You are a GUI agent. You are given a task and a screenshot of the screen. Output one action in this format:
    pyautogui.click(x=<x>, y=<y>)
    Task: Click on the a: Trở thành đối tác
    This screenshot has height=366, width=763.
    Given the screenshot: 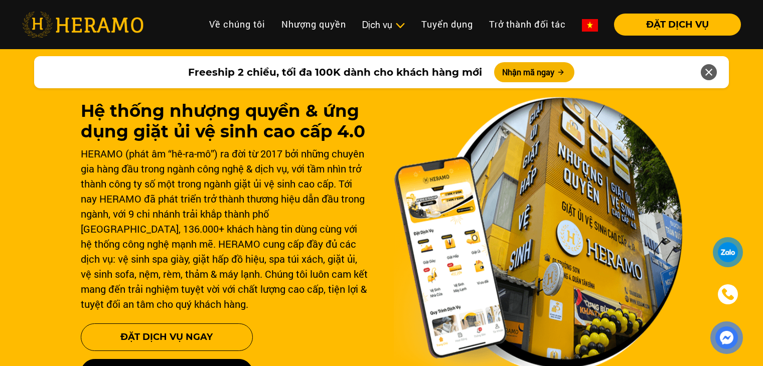 What is the action you would take?
    pyautogui.click(x=527, y=24)
    